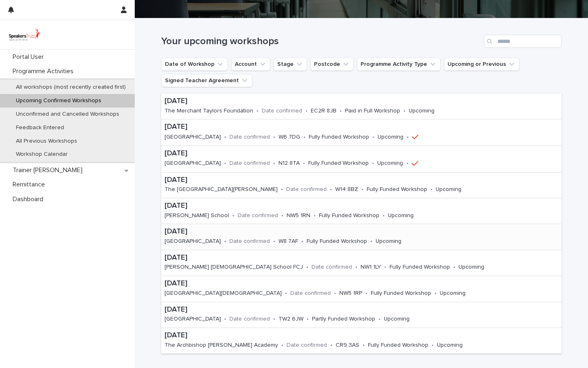  I want to click on div: Search, so click(523, 41).